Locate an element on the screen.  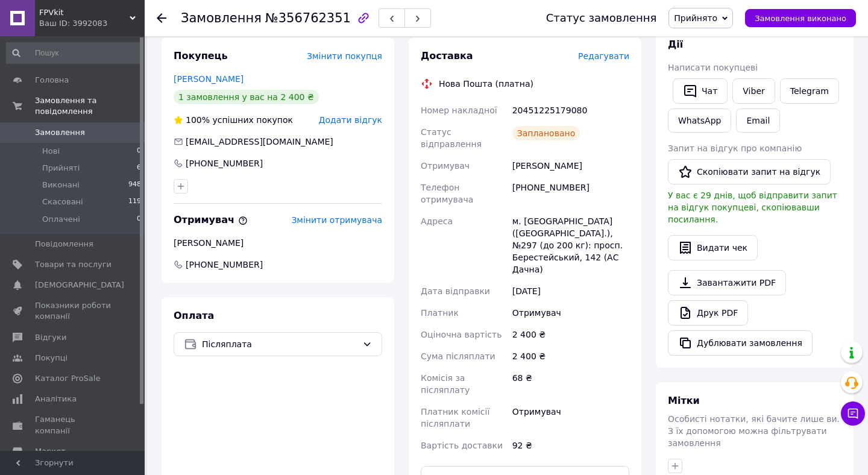
span: Редагувати is located at coordinates (603, 56).